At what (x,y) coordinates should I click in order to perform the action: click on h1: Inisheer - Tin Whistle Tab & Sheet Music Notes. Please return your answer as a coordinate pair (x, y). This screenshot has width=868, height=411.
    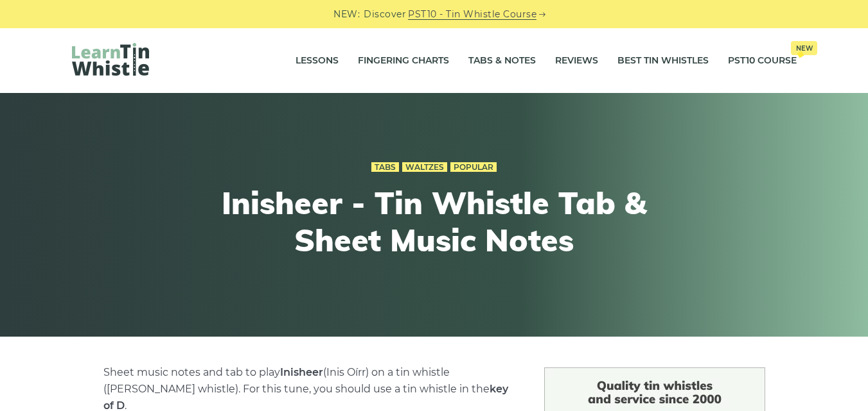
    Looking at the image, I should click on (434, 221).